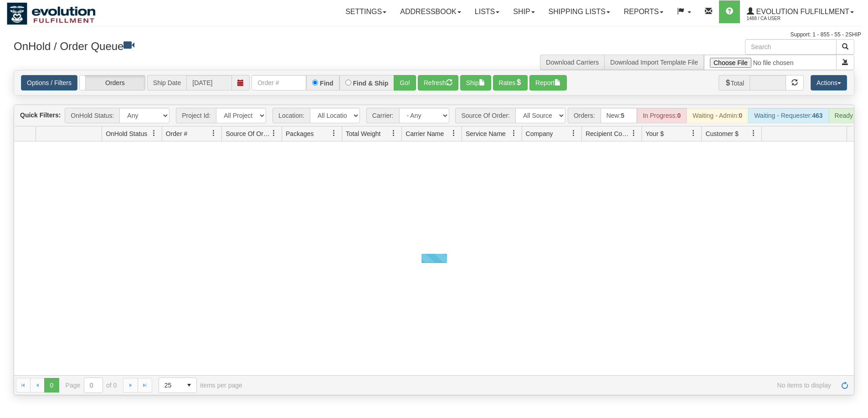  I want to click on span: Source Of Order:, so click(485, 116).